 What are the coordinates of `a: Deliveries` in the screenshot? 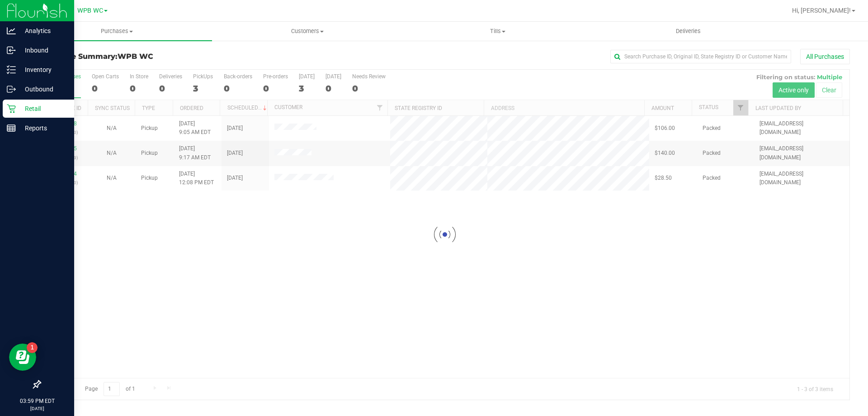 It's located at (688, 31).